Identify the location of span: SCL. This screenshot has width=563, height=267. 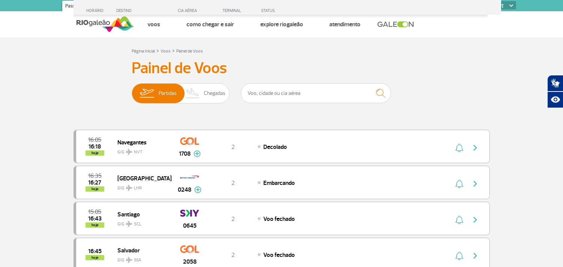
(138, 224).